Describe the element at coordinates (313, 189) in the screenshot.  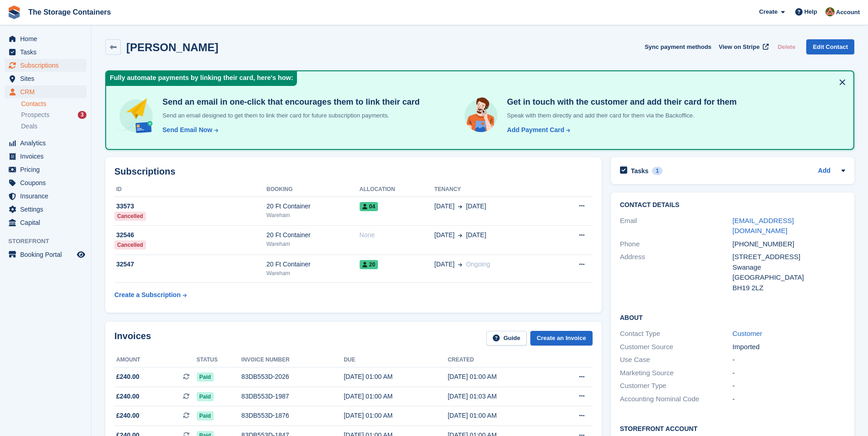
I see `th: Booking` at that location.